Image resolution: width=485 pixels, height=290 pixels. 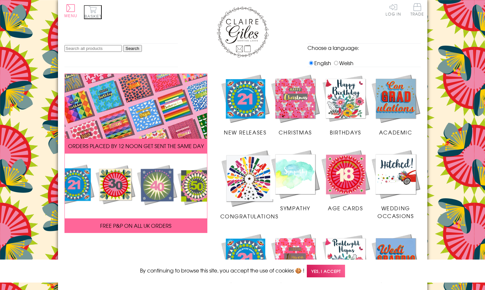 I want to click on a: Wedding Occasions, so click(x=396, y=184).